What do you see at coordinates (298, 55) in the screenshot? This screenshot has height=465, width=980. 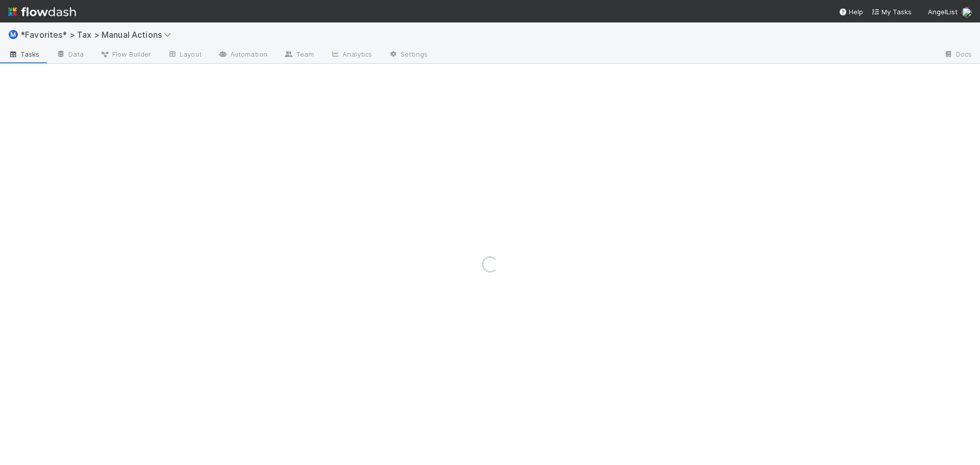 I see `a: Team` at bounding box center [298, 55].